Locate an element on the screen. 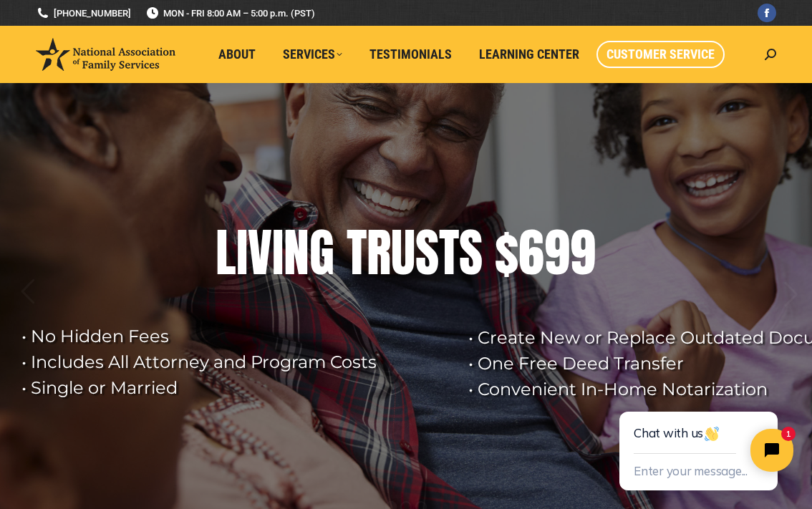 This screenshot has width=812, height=509. div: Chat with us is located at coordinates (111, 67).